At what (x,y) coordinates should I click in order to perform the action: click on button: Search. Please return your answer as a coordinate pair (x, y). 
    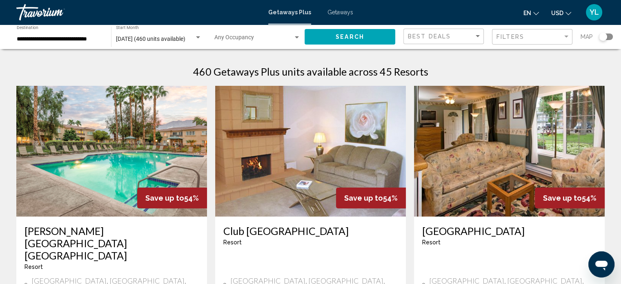
    Looking at the image, I should click on (350, 36).